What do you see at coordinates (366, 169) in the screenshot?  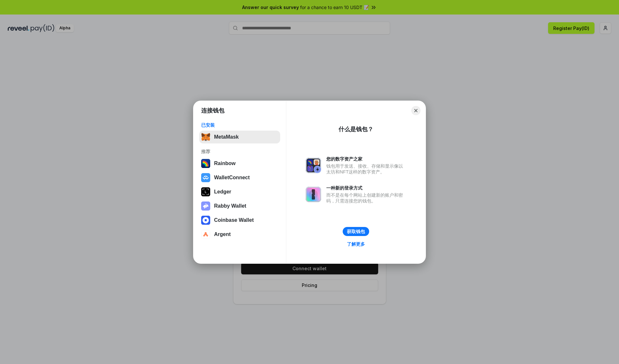 I see `div: 钱包用于发送、接收、存储和显示像以太坊和NFT这样的数字资产。` at bounding box center [366, 169].